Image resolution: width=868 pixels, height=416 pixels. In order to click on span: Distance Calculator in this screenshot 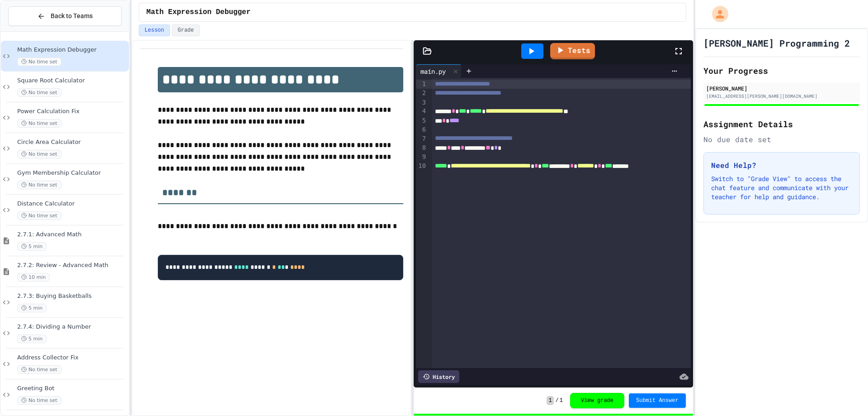, I will do `click(72, 204)`.